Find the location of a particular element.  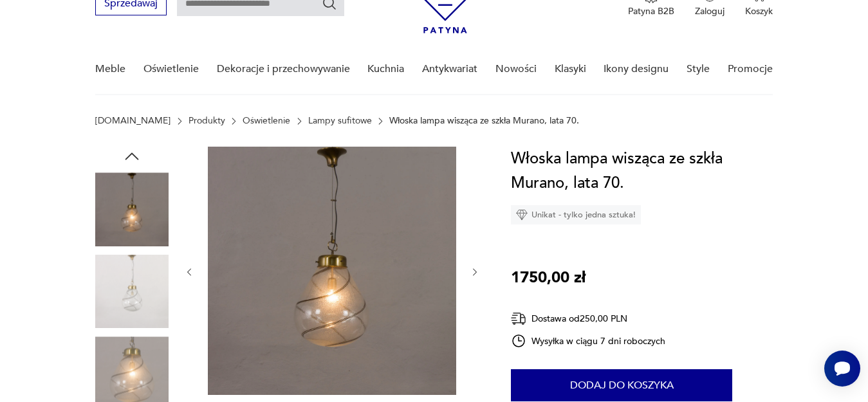

a: Kuchnia is located at coordinates (385, 69).